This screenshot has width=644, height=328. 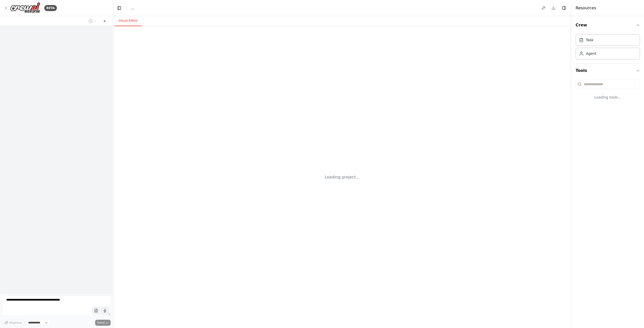 What do you see at coordinates (104, 21) in the screenshot?
I see `button: Start a new chat` at bounding box center [104, 21].